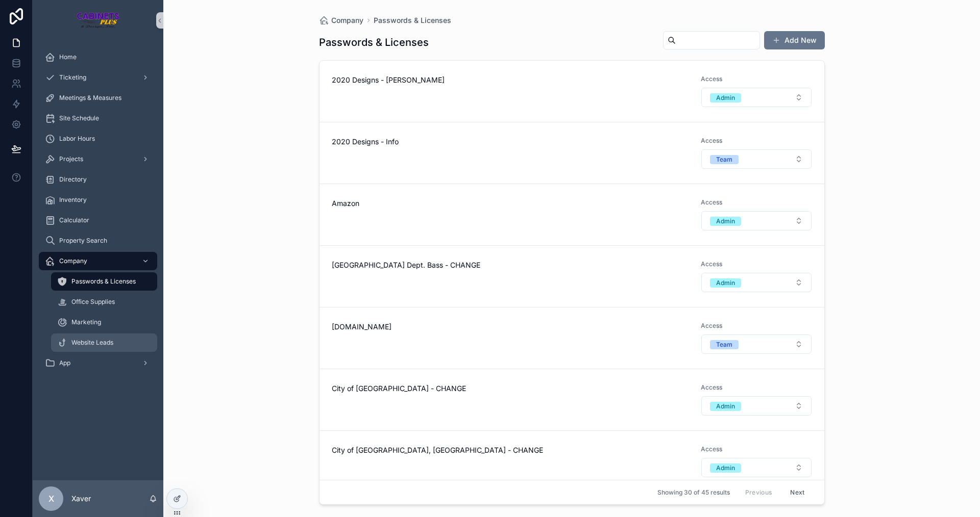 Image resolution: width=980 pixels, height=517 pixels. Describe the element at coordinates (98, 363) in the screenshot. I see `a: App` at that location.